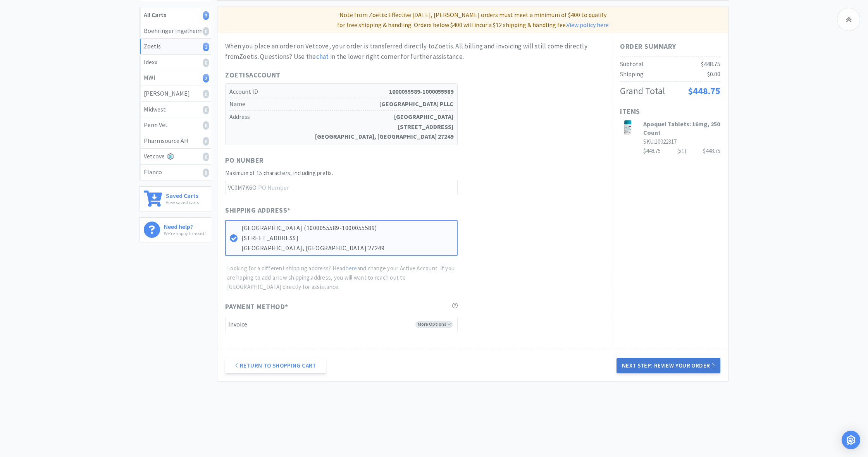 The image size is (868, 457). What do you see at coordinates (175, 141) in the screenshot?
I see `a: Pharmsource AH0` at bounding box center [175, 141].